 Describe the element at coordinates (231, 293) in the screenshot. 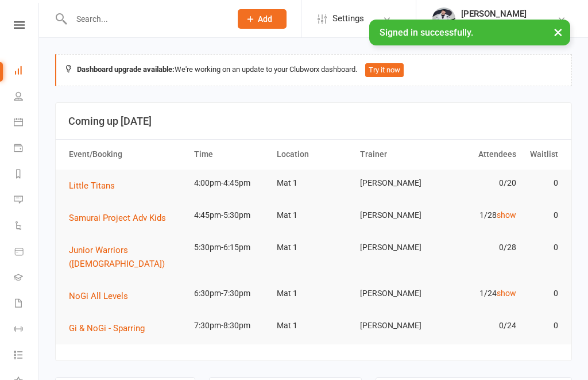

I see `td: 6:30pm-7:30pm` at that location.